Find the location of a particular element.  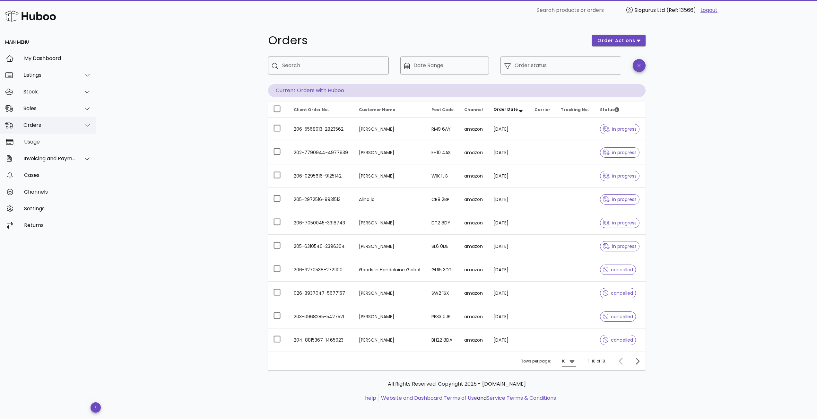

div: Sales is located at coordinates (49, 108).